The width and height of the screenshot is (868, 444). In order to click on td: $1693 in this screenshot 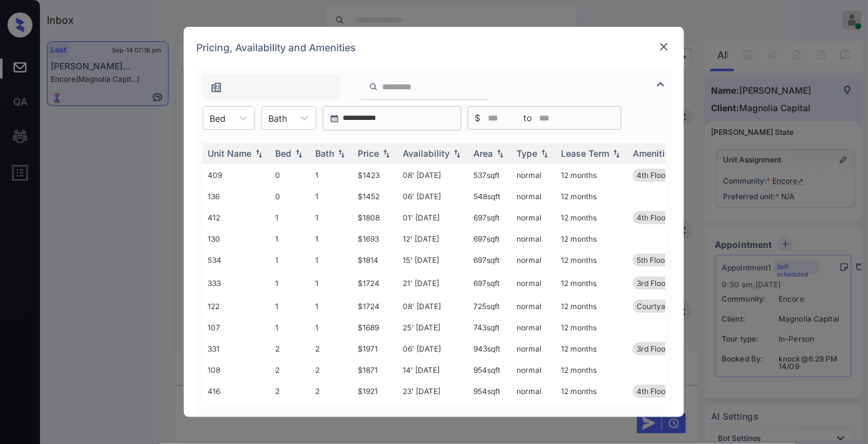, I will do `click(375, 238)`.